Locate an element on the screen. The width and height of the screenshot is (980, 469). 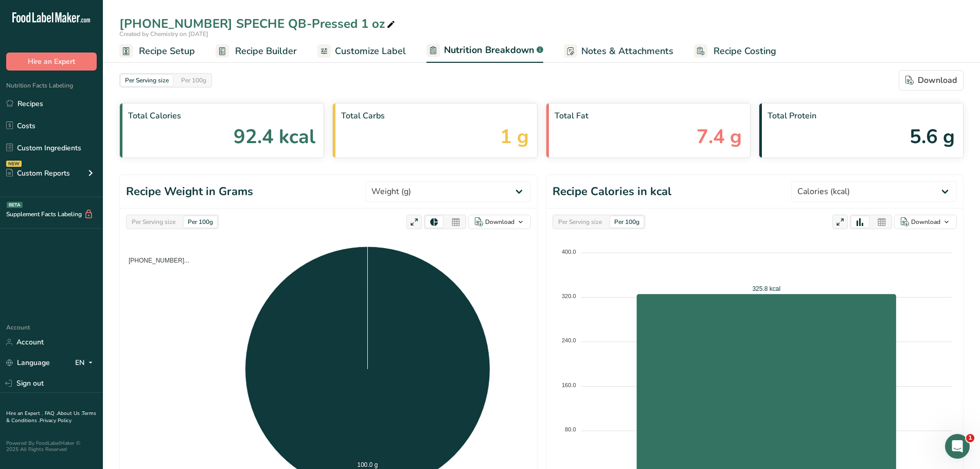
span: Recipe Costing is located at coordinates (745, 51).